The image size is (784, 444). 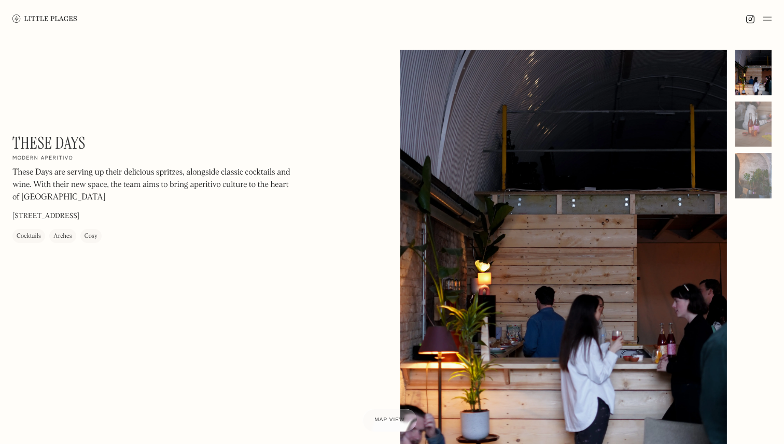 I want to click on div: Cosy, so click(x=91, y=237).